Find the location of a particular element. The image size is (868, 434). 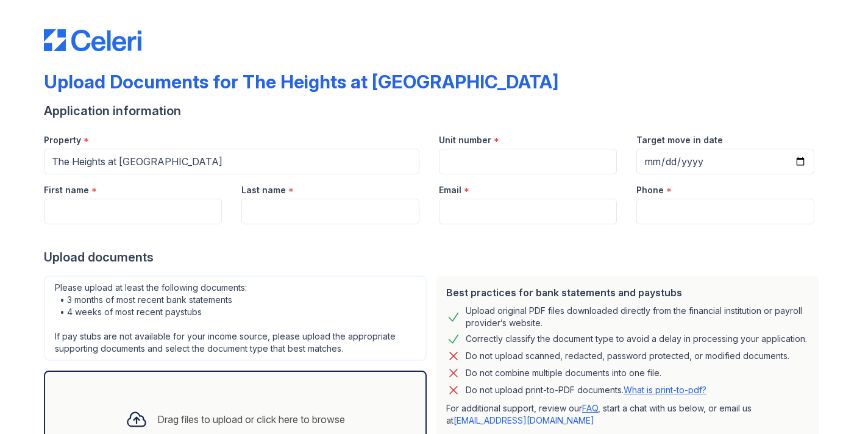

a: What is print-to-pdf? is located at coordinates (665, 390).